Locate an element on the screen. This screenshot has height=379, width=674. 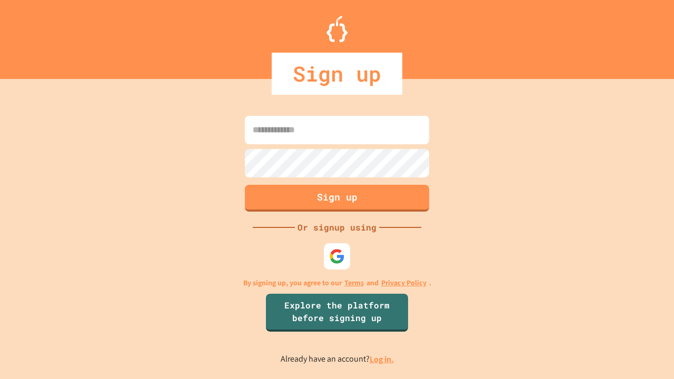
p: By signing up, you agree to our and . is located at coordinates (337, 283).